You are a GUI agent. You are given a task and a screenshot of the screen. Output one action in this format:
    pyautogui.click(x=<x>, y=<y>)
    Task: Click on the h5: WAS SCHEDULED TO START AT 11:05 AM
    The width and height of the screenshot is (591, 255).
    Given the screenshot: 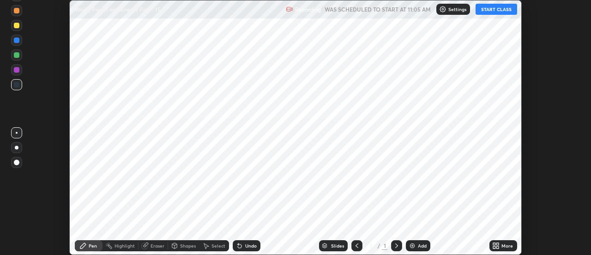 What is the action you would take?
    pyautogui.click(x=378, y=9)
    